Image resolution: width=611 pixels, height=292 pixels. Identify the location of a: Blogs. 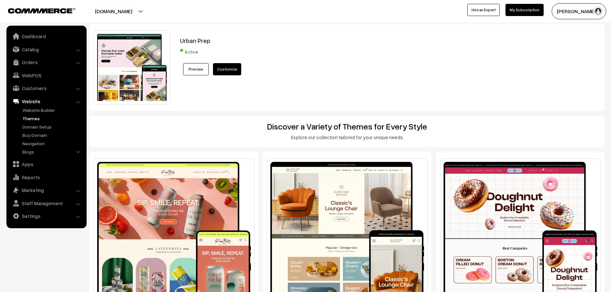
(53, 152).